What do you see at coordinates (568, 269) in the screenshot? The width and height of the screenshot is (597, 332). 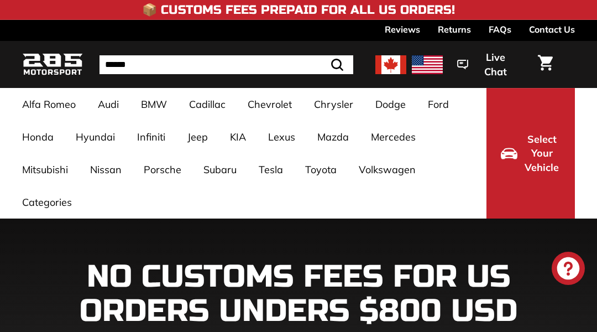 I see `inbox-online-store-chat: Shopify online store chat` at bounding box center [568, 269].